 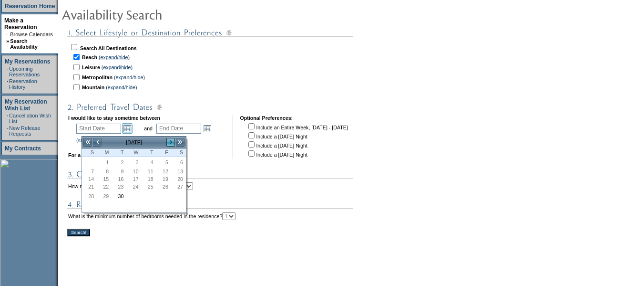 What do you see at coordinates (149, 171) in the screenshot?
I see `span: 11` at bounding box center [149, 171].